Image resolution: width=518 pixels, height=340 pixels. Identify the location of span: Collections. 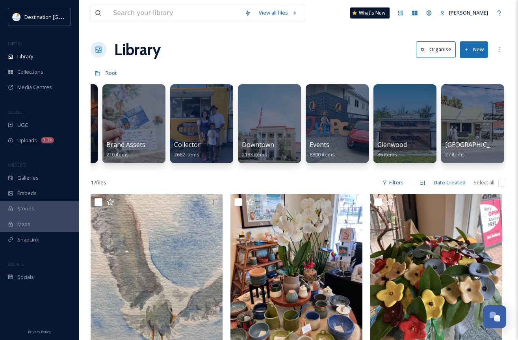
(30, 72).